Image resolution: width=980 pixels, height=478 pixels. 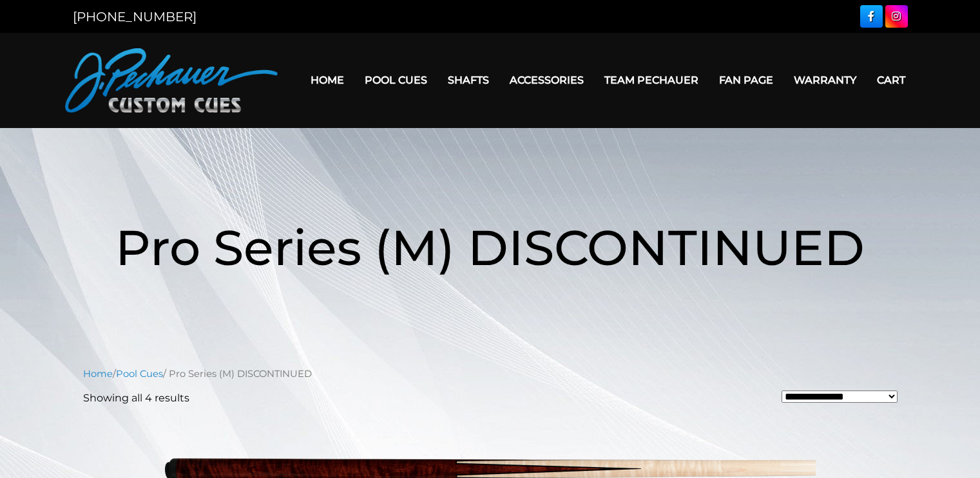 I want to click on select: Shop order, so click(x=840, y=397).